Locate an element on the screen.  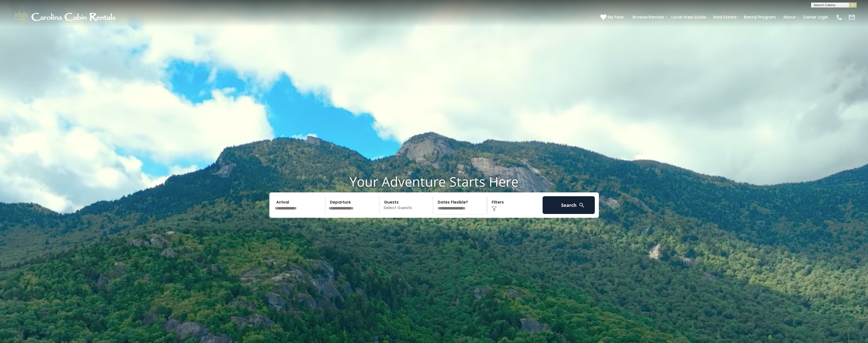
a: Rental Program is located at coordinates (760, 17).